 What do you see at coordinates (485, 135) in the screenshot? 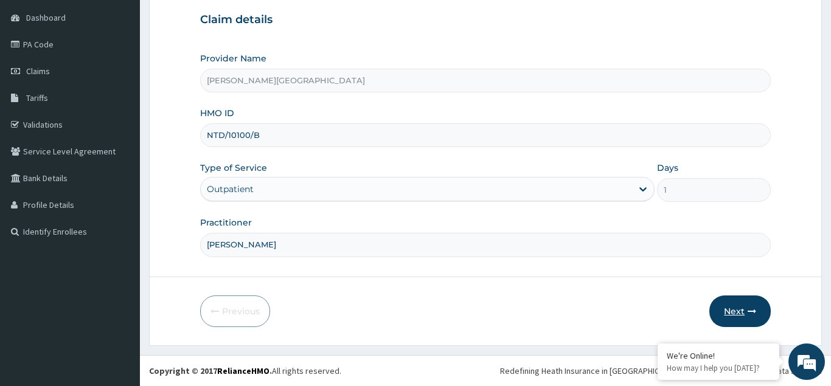
I see `input: Enter HMO ID` at bounding box center [485, 135].